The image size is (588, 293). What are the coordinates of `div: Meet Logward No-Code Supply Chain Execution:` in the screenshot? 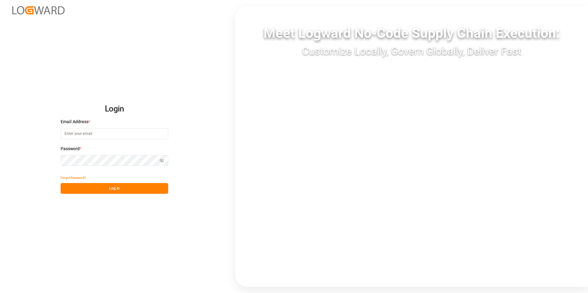 It's located at (412, 33).